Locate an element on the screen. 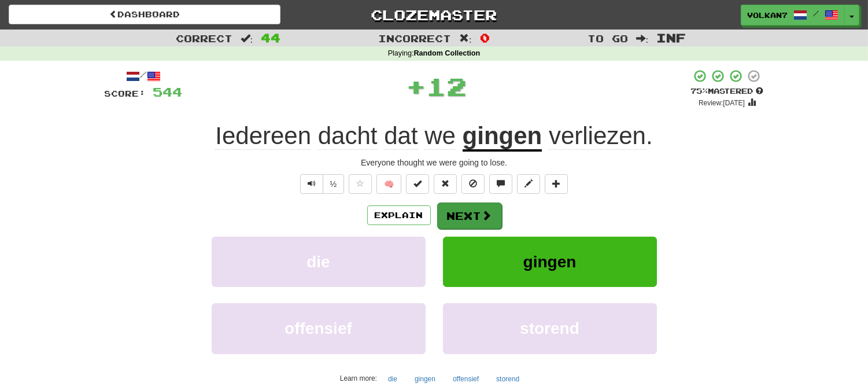  span: dacht is located at coordinates (347, 136).